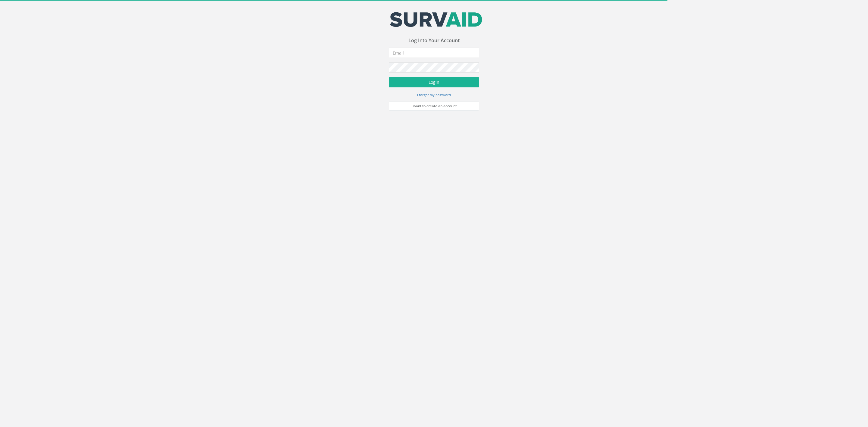 Image resolution: width=868 pixels, height=427 pixels. Describe the element at coordinates (434, 95) in the screenshot. I see `a: I forgot my password` at that location.